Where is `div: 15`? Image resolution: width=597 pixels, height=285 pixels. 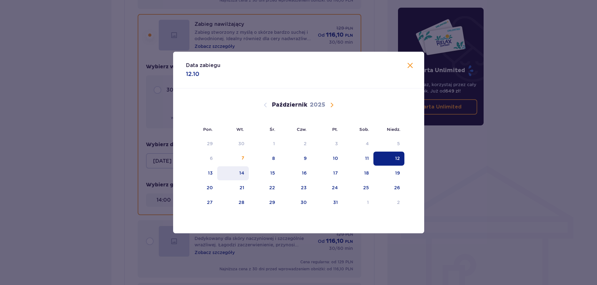 div: 15 is located at coordinates (273, 173).